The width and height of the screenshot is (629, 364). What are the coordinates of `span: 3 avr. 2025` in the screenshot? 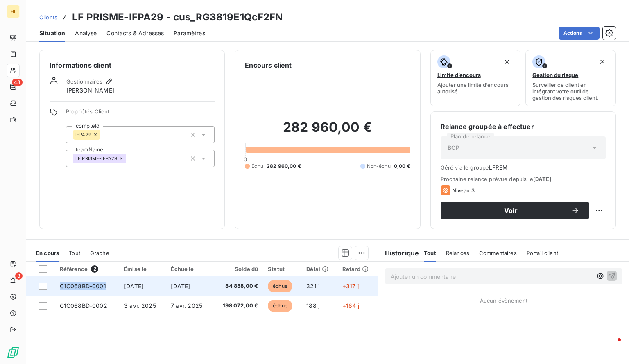 It's located at (140, 305).